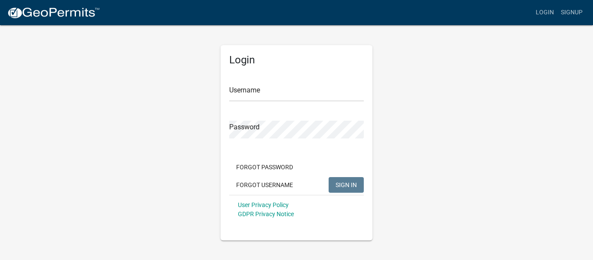 This screenshot has width=593, height=260. I want to click on button: SIGN IN, so click(346, 185).